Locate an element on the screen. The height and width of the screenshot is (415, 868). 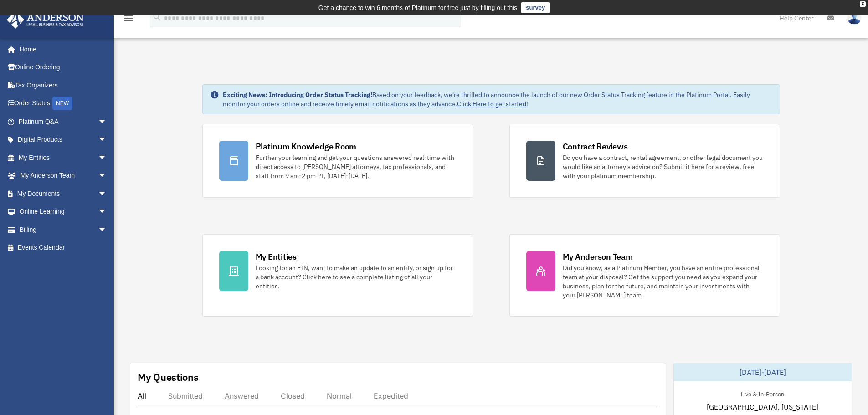
a: Order StatusNEW is located at coordinates (63, 103).